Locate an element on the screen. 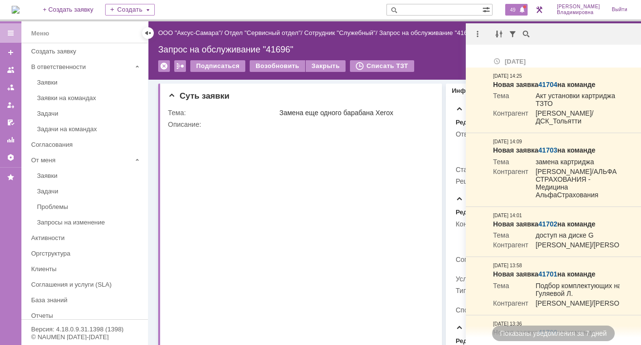 The width and height of the screenshot is (641, 345). div: Создать заявку is located at coordinates (87, 51).